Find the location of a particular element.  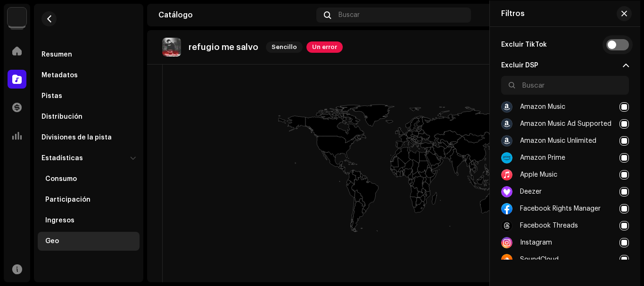

re-m-nav-item: Geo is located at coordinates (89, 241).